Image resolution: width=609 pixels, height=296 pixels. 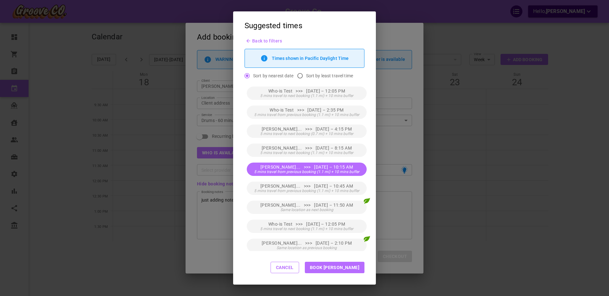 I want to click on span: Same location as next booking, so click(x=307, y=210).